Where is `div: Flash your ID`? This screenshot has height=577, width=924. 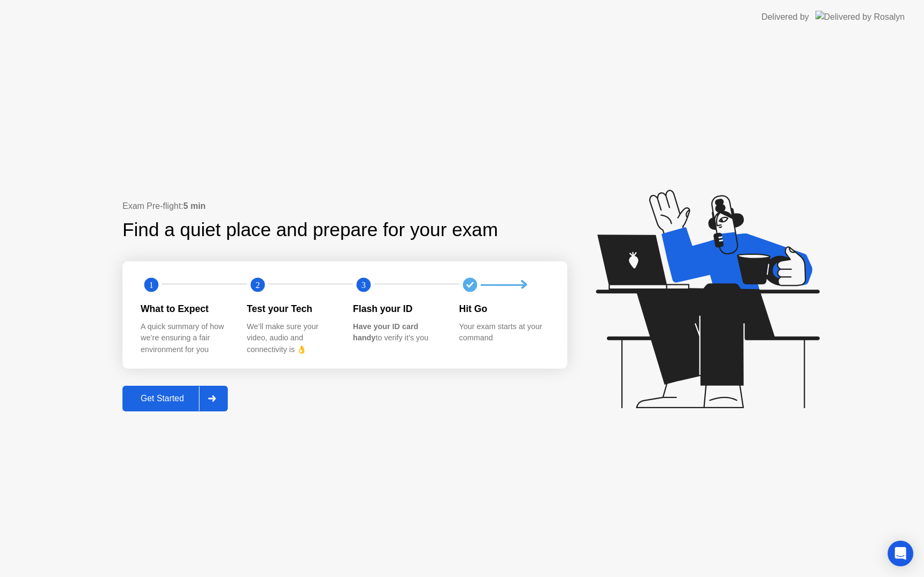
div: Flash your ID is located at coordinates (397, 309).